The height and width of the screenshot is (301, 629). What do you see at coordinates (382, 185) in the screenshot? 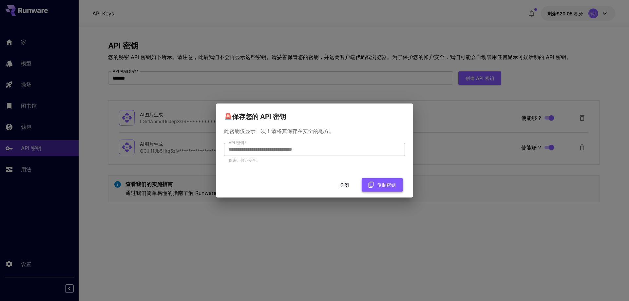
I see `button: 复制密钥` at bounding box center [382, 185].